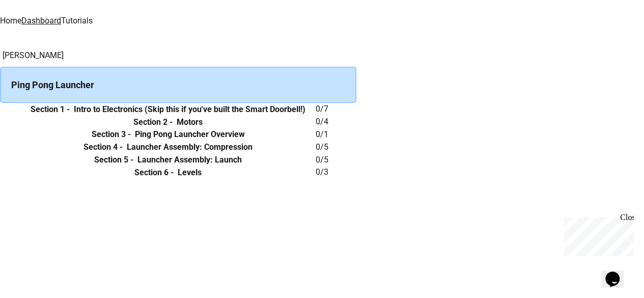 The image size is (644, 298). I want to click on h6: Levels, so click(190, 173).